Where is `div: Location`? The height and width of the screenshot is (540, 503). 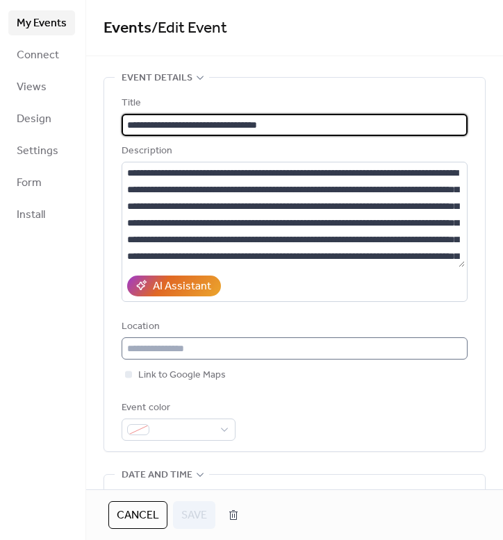
div: Location is located at coordinates (293, 327).